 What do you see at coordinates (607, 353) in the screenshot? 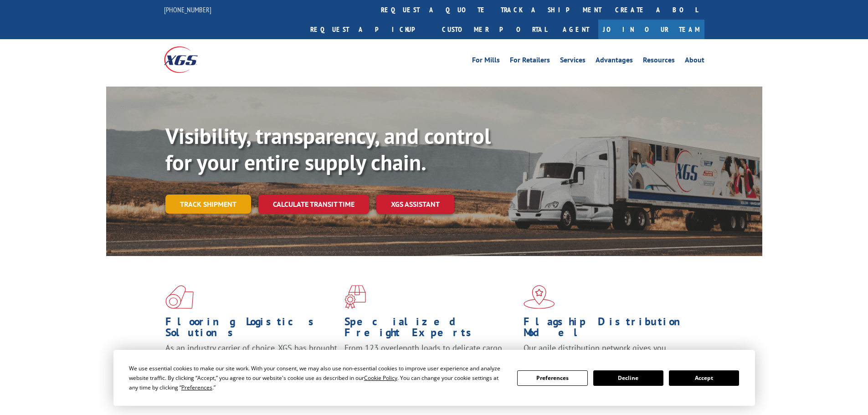
I see `span: Our agile distribution network gives you nationwide inventory management on demand.` at bounding box center [607, 353].